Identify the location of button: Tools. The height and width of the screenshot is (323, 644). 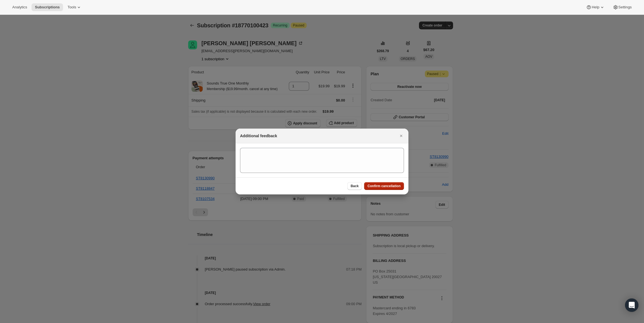
(75, 7).